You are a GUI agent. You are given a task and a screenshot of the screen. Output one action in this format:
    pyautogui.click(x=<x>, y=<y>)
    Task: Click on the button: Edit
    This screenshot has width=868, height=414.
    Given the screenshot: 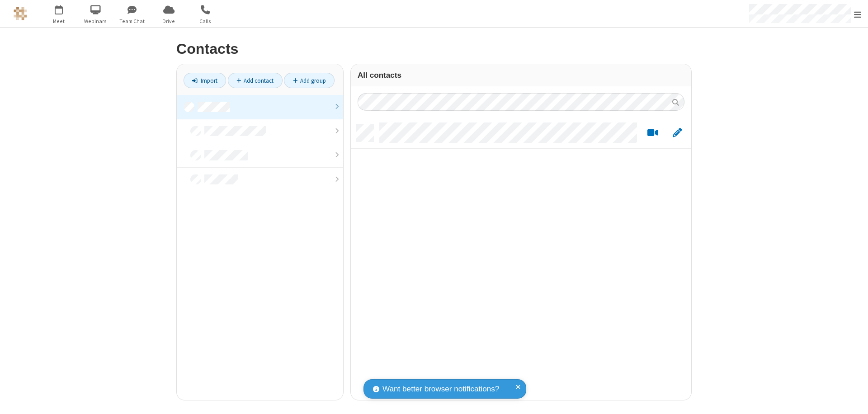 What is the action you would take?
    pyautogui.click(x=677, y=133)
    